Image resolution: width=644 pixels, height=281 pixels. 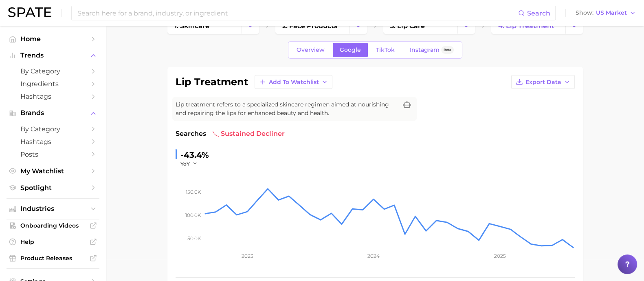 What do you see at coordinates (286, 109) in the screenshot?
I see `span: Lip treatment refers to a specialized skincare regimen aimed at nourishing and repairing the lips...` at bounding box center [286, 109].